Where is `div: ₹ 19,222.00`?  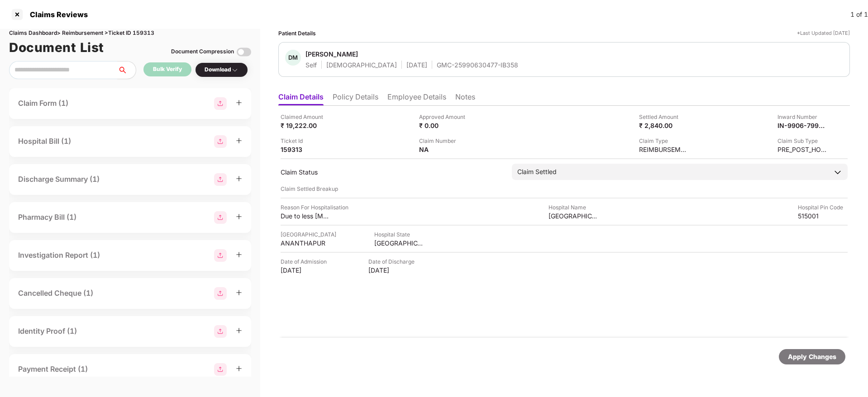 div: ₹ 19,222.00 is located at coordinates (305, 125).